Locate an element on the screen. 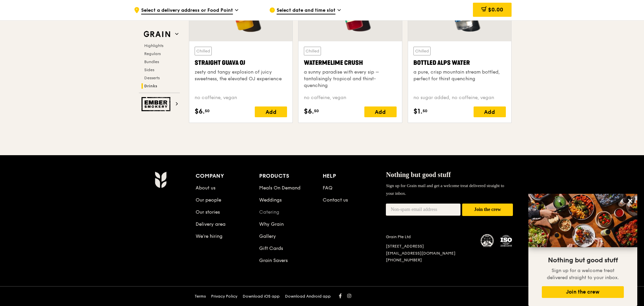  span: Select a delivery address or Food Point is located at coordinates (187, 10).